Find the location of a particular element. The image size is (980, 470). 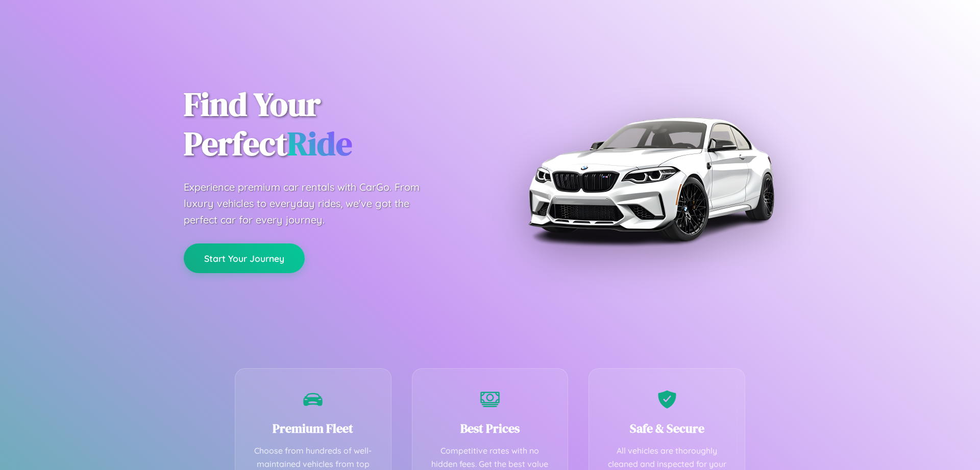

p: Experience premium car rentals with CarGo. From luxury vehicles to everyday rides, we've got the ... is located at coordinates (312, 204).